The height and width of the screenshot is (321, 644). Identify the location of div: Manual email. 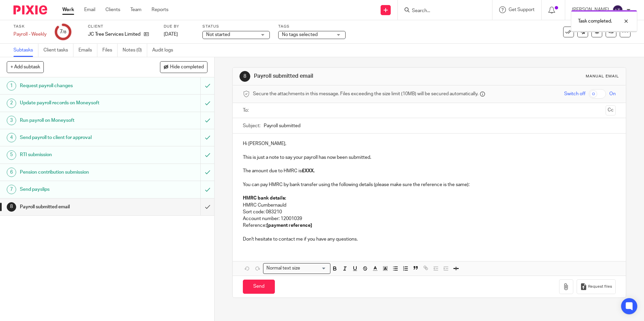
(602, 77).